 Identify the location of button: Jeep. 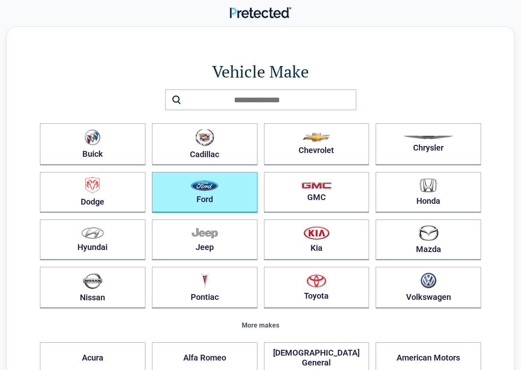
(205, 239).